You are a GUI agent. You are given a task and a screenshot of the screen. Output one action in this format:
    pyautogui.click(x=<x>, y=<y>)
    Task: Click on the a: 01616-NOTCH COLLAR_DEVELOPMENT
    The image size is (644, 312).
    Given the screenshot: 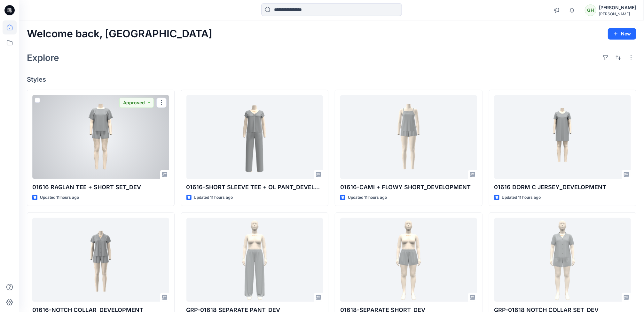 What is the action you would take?
    pyautogui.click(x=101, y=260)
    